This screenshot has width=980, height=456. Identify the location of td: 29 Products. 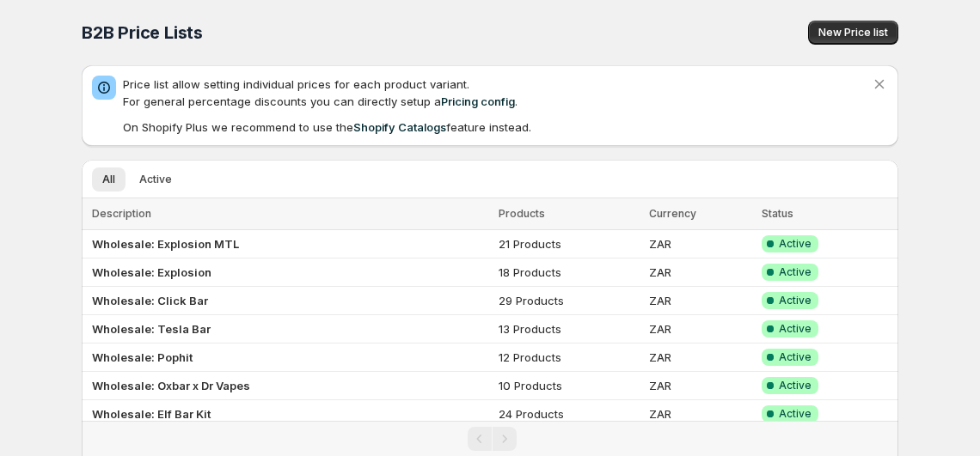
(568, 301).